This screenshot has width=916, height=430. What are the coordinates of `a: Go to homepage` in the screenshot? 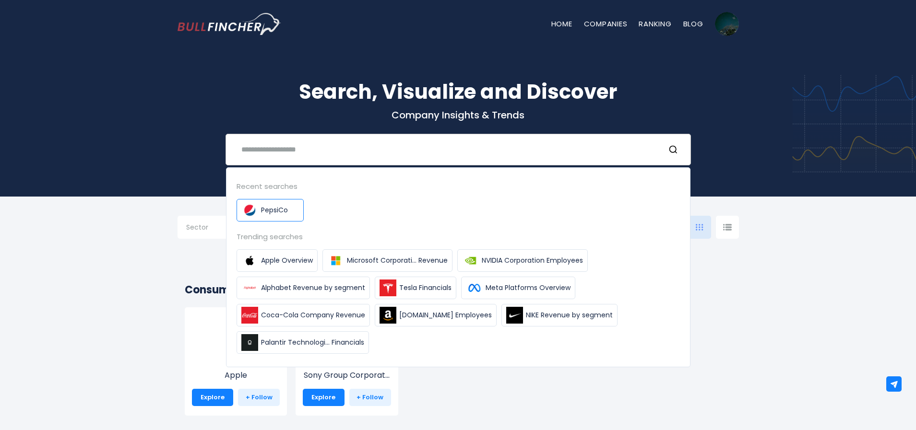 It's located at (229, 24).